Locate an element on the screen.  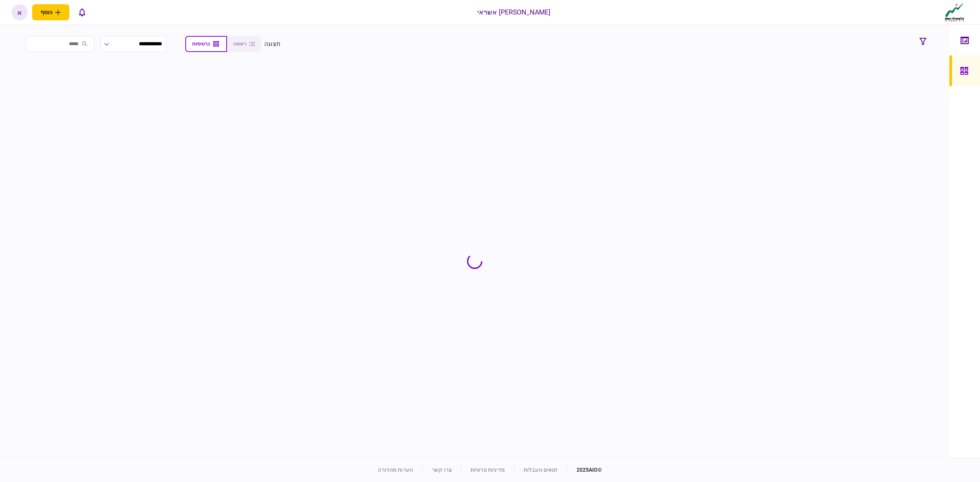
button: פתח תפריט להוספת לקוח is located at coordinates (50, 12).